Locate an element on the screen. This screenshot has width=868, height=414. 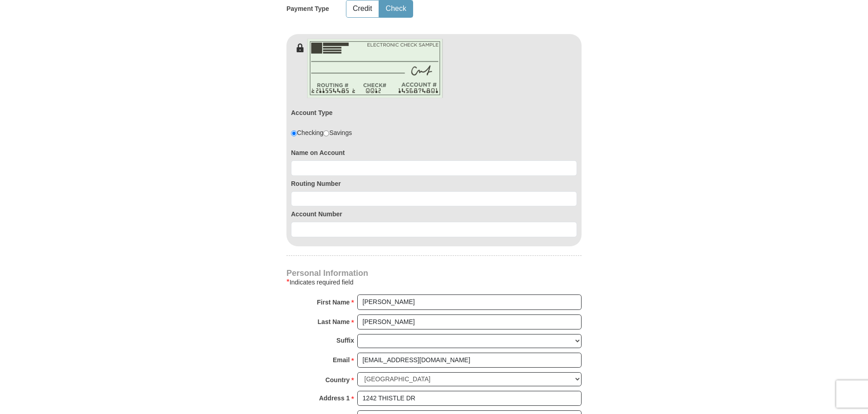
label: Routing Number is located at coordinates (434, 184).